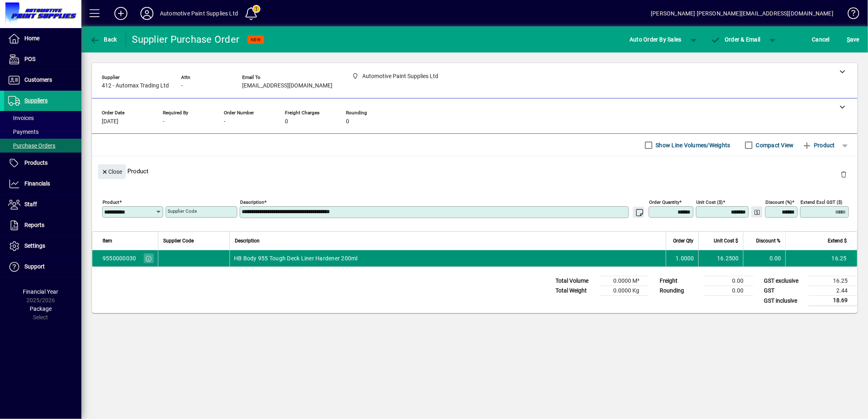 The image size is (868, 419). Describe the element at coordinates (819, 145) in the screenshot. I see `span: Product` at that location.